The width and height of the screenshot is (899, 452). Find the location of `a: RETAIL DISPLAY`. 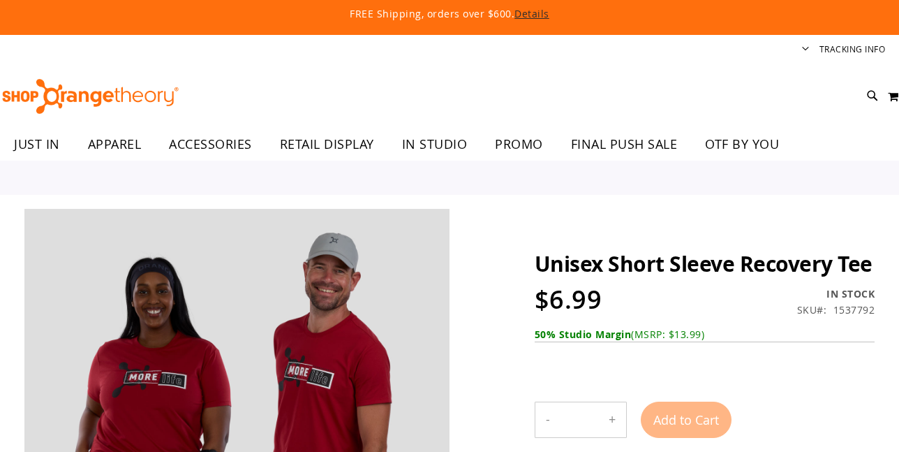

a: RETAIL DISPLAY is located at coordinates (327, 144).